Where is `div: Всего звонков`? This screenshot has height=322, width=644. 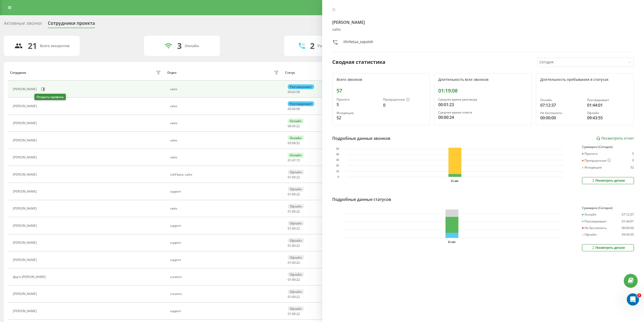
div: Всего звонков is located at coordinates (381, 79).